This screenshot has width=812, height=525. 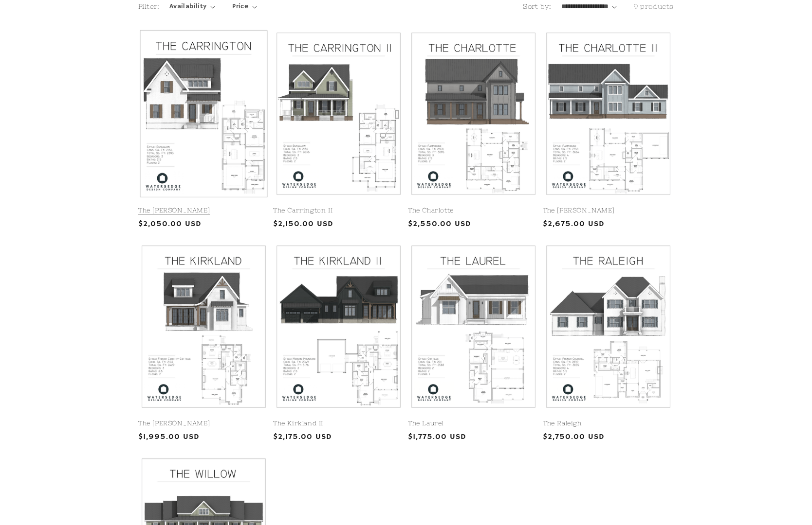 What do you see at coordinates (653, 6) in the screenshot?
I see `span: 9 products` at bounding box center [653, 6].